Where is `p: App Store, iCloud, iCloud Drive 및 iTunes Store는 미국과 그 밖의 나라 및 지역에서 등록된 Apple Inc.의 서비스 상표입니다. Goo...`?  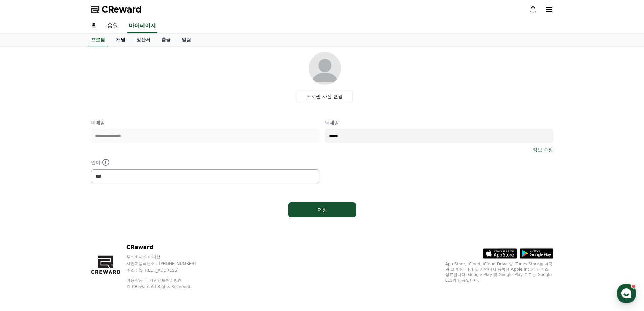 p: App Store, iCloud, iCloud Drive 및 iTunes Store는 미국과 그 밖의 나라 및 지역에서 등록된 Apple Inc.의 서비스 상표입니다. Goo... is located at coordinates (499, 272).